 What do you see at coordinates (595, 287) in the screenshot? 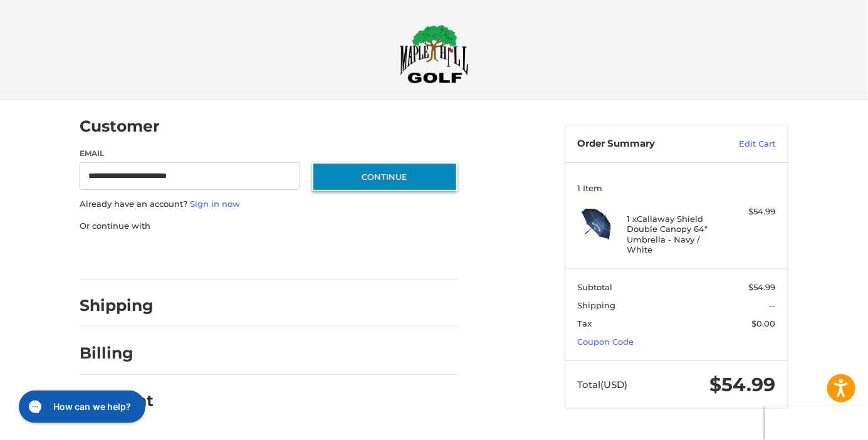
I see `span: Subtotal` at bounding box center [595, 287].